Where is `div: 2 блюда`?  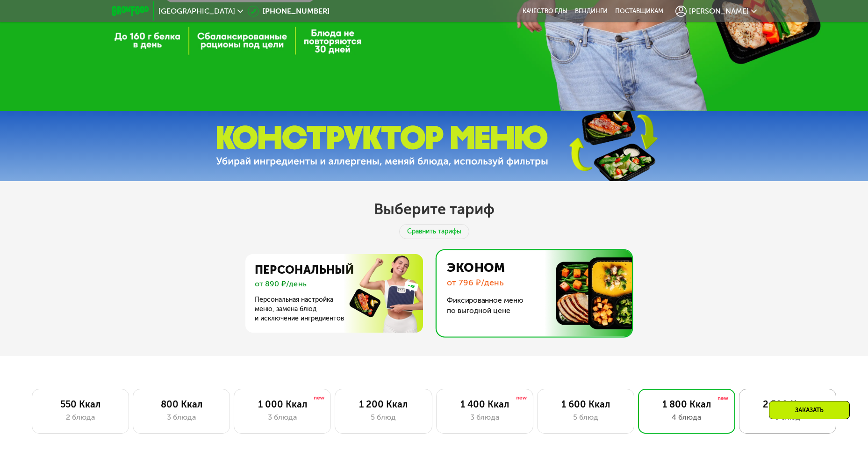 div: 2 блюда is located at coordinates (81, 417).